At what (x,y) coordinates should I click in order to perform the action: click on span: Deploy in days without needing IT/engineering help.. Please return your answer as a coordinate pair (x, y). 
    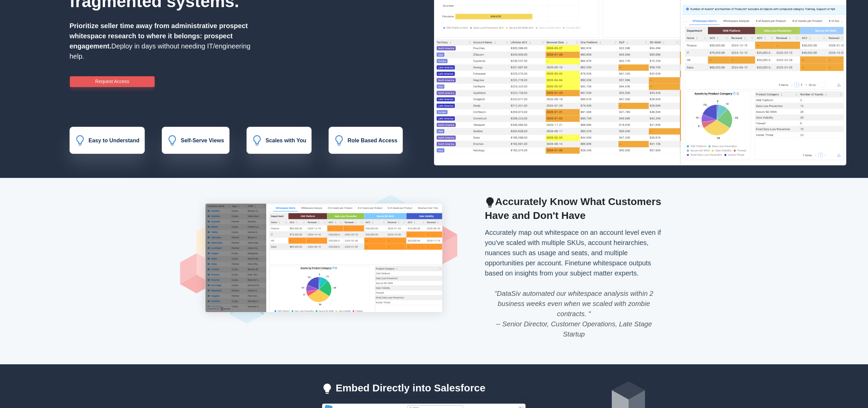
    Looking at the image, I should click on (160, 41).